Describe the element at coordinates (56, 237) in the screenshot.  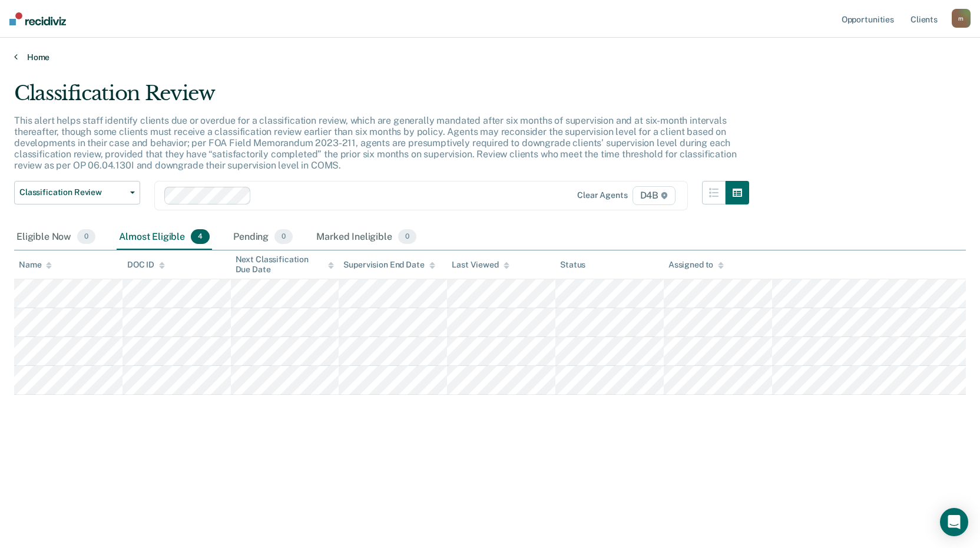
I see `div: Eligible Now0` at that location.